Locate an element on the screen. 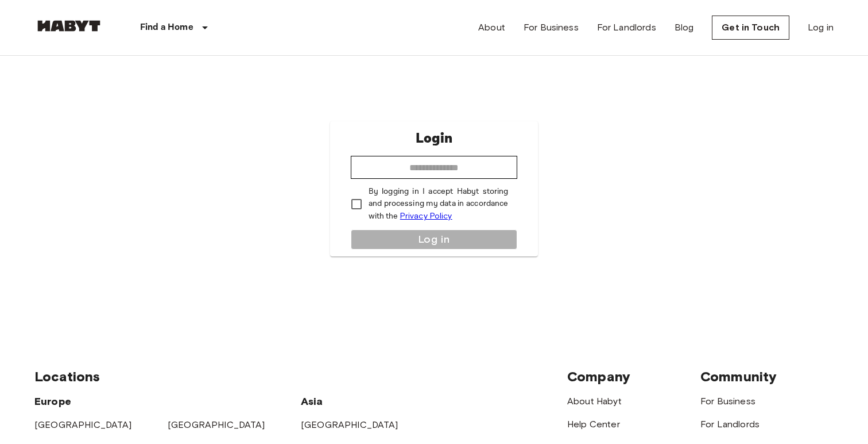  a: Privacy Policy is located at coordinates (426, 216).